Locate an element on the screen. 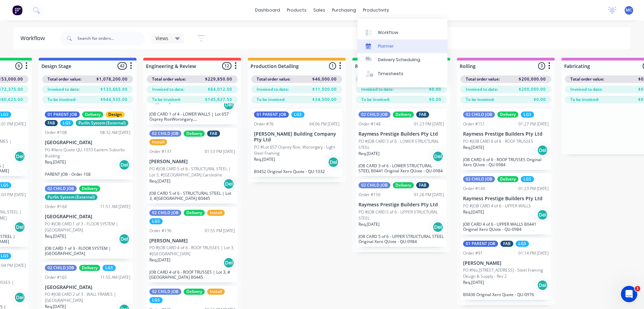 Image resolution: width=644 pixels, height=309 pixels. span: $229,850.00 is located at coordinates (219, 79).